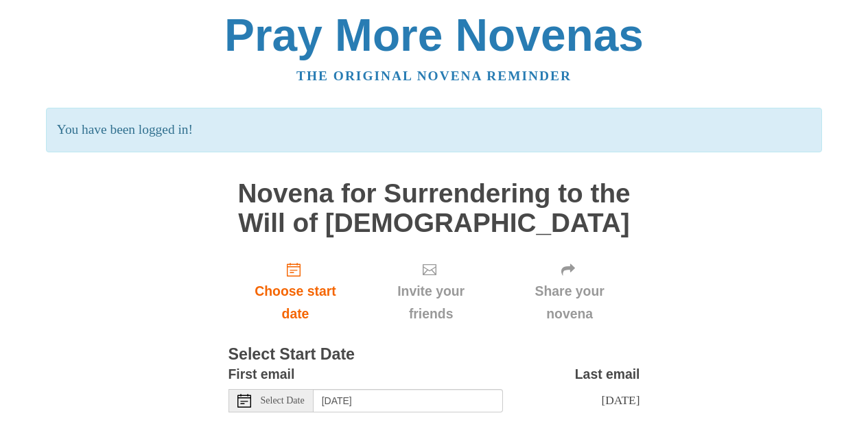 Image resolution: width=868 pixels, height=433 pixels. I want to click on label: First email, so click(261, 374).